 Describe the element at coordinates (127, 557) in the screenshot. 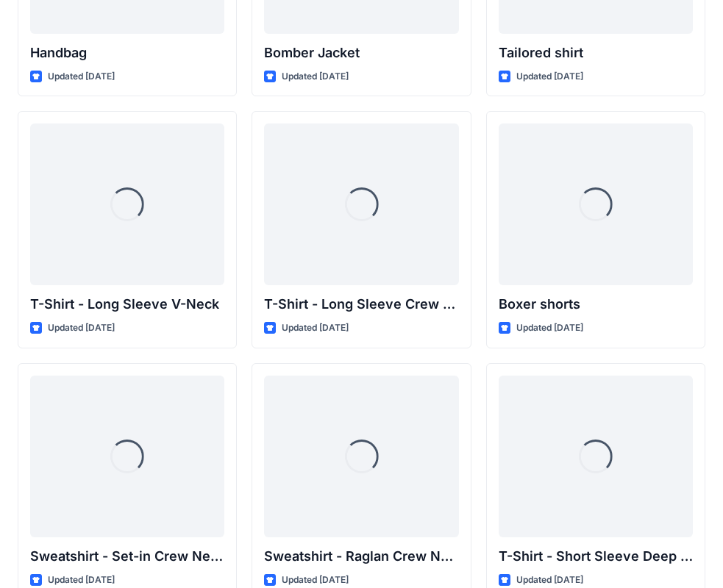

I see `p: Sweatshirt - Set-in Crew Neck w Kangaroo Pocket` at that location.